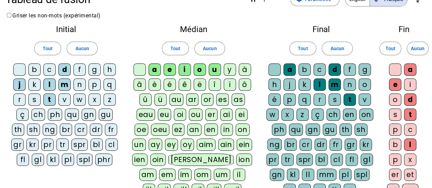 The width and height of the screenshot is (432, 188). What do you see at coordinates (141, 130) in the screenshot?
I see `div: oe` at bounding box center [141, 130].